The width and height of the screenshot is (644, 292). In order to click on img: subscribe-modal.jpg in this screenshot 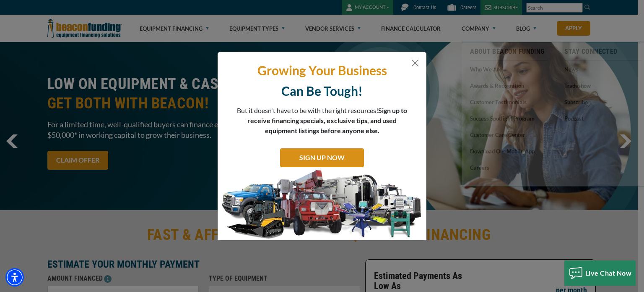, I will do `click(322, 205)`.